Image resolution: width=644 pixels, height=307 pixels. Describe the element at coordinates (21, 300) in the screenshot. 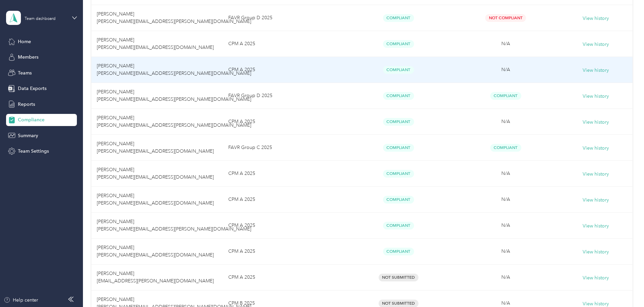

I see `button: Help center` at that location.